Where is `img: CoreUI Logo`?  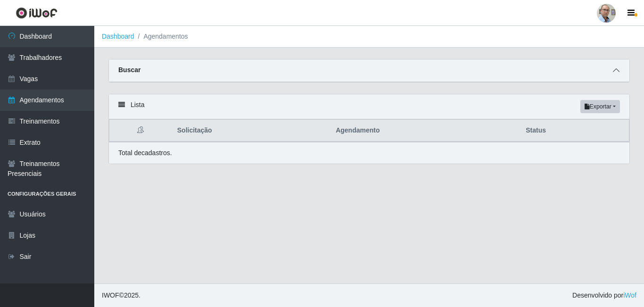
img: CoreUI Logo is located at coordinates (36, 13).